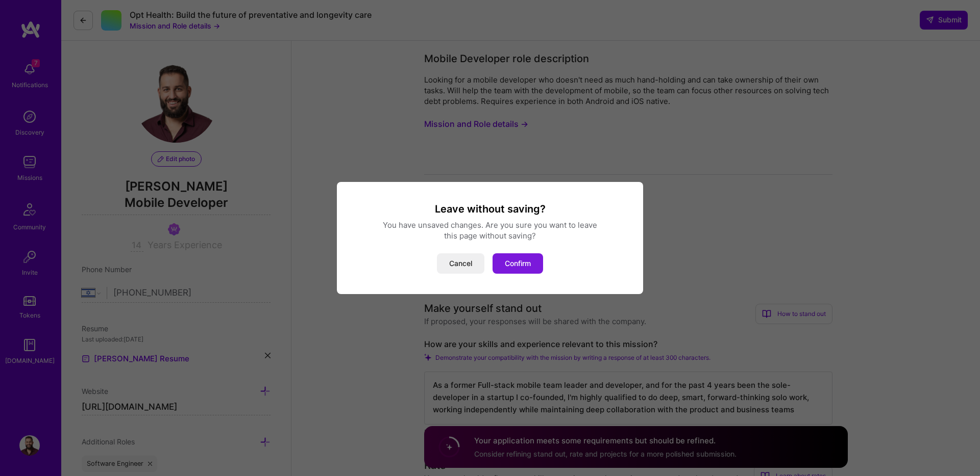  What do you see at coordinates (518, 264) in the screenshot?
I see `button: Confirm` at bounding box center [518, 264].